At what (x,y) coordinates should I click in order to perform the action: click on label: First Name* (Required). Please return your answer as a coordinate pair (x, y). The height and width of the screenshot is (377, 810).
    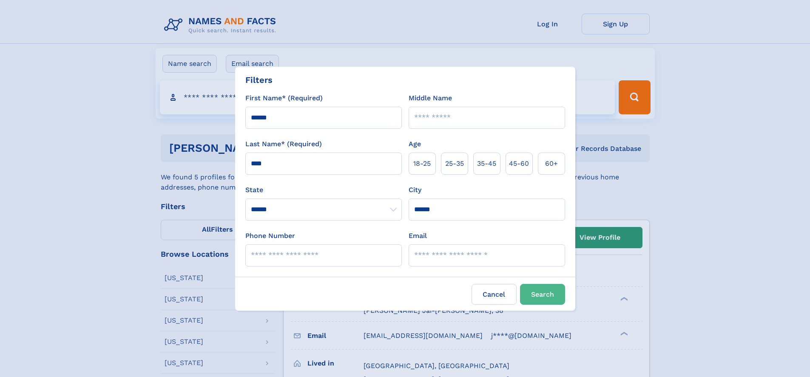
    Looking at the image, I should click on (284, 98).